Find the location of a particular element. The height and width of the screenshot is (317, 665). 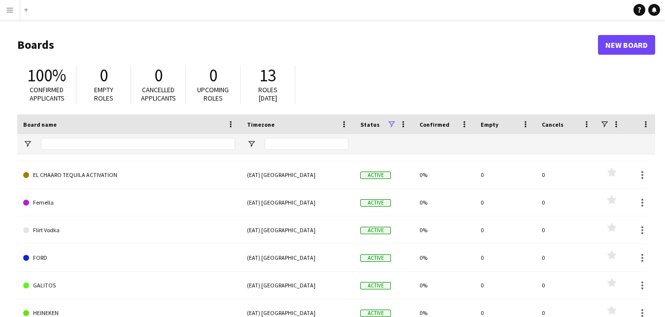

span: Status is located at coordinates (370, 124).